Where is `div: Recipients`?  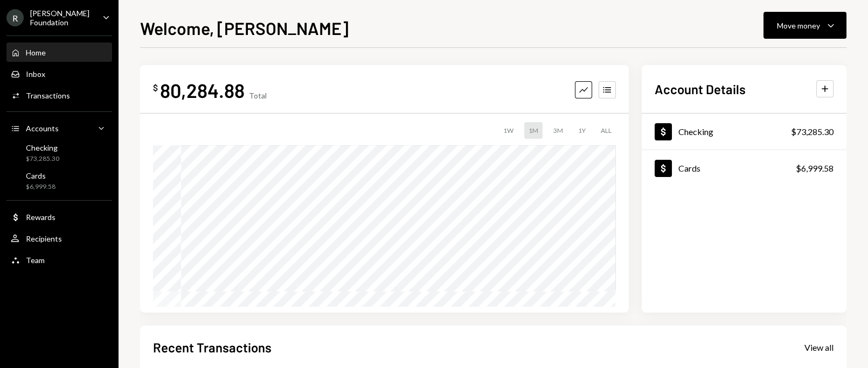 div: Recipients is located at coordinates (44, 238).